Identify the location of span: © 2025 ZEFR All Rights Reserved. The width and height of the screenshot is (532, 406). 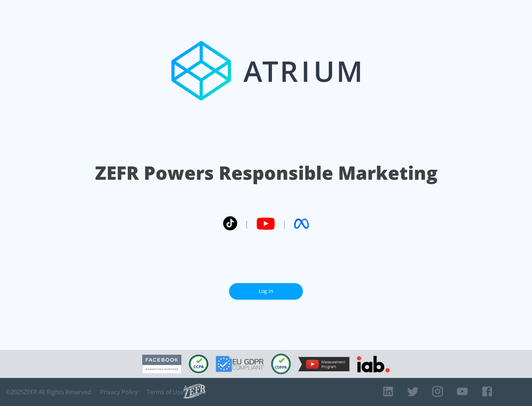
(48, 392).